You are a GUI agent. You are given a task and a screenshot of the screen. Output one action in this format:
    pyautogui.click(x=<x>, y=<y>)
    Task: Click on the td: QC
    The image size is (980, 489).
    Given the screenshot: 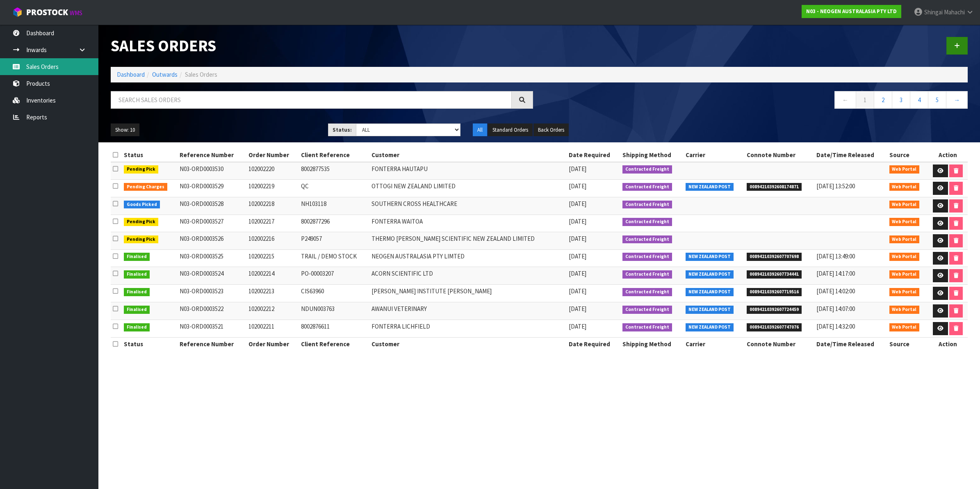 What is the action you would take?
    pyautogui.click(x=334, y=188)
    